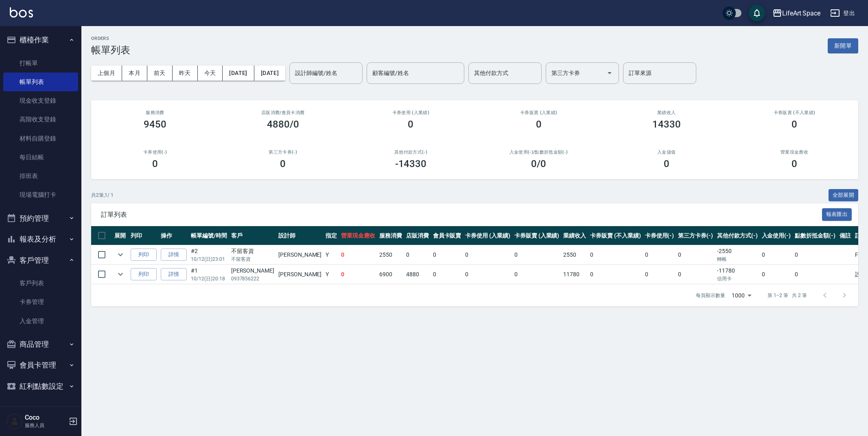  What do you see at coordinates (41, 218) in the screenshot?
I see `button: 預約管理` at bounding box center [41, 218].